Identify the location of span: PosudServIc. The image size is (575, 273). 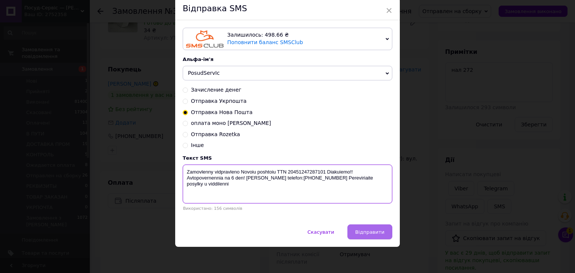
(203, 73).